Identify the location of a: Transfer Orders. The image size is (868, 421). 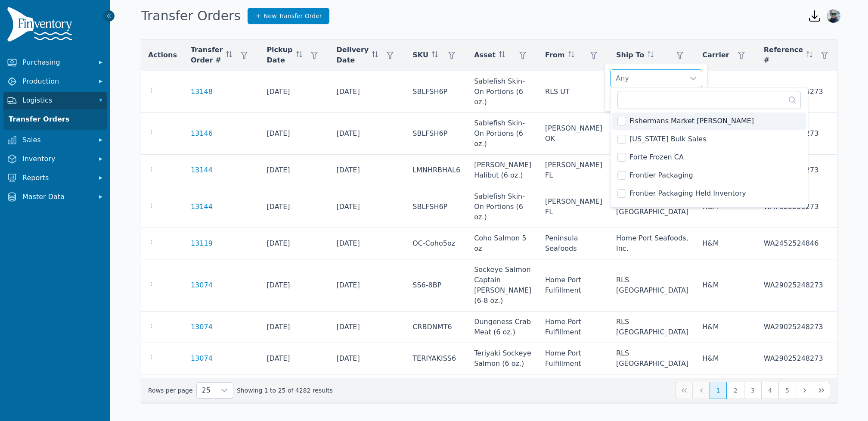
(55, 120).